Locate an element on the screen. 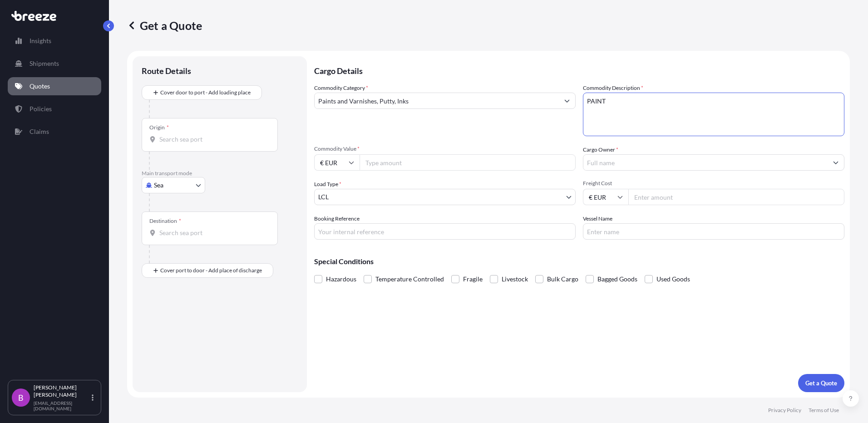 This screenshot has width=868, height=423. input: Enter amount is located at coordinates (737, 197).